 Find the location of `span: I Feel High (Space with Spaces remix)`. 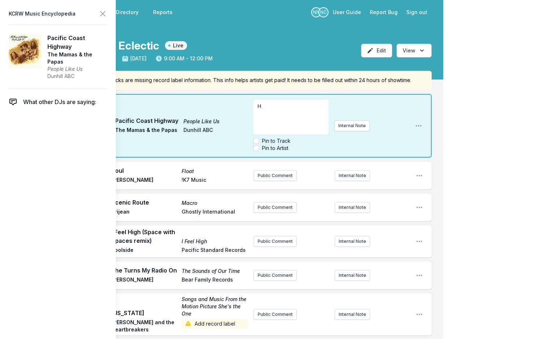

span: I Feel High (Space with Spaces remix) is located at coordinates (144, 237).